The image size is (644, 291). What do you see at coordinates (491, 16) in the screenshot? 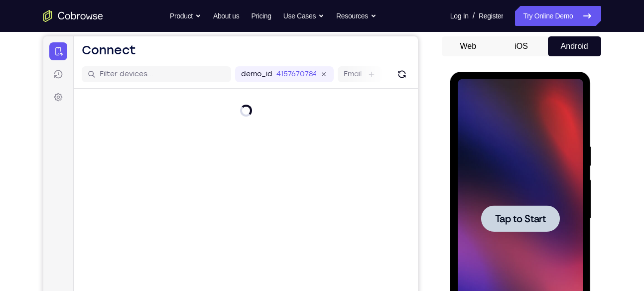
I see `a: Register` at bounding box center [491, 16].